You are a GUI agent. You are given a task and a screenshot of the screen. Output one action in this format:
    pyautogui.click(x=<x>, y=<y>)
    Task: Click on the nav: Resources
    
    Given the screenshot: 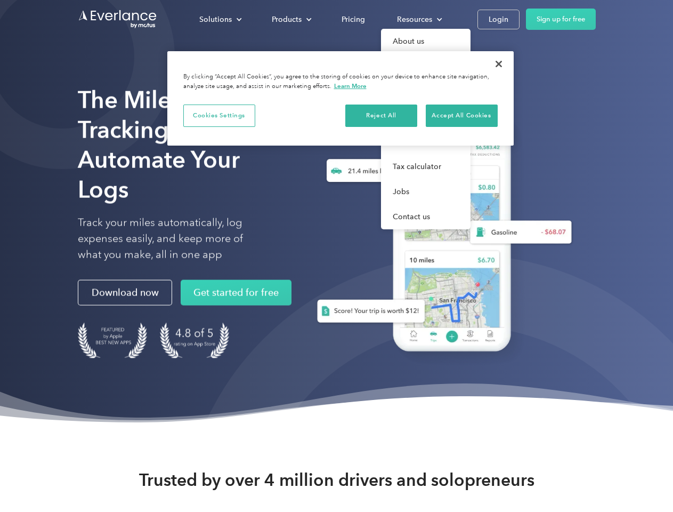 What is the action you would take?
    pyautogui.click(x=426, y=129)
    